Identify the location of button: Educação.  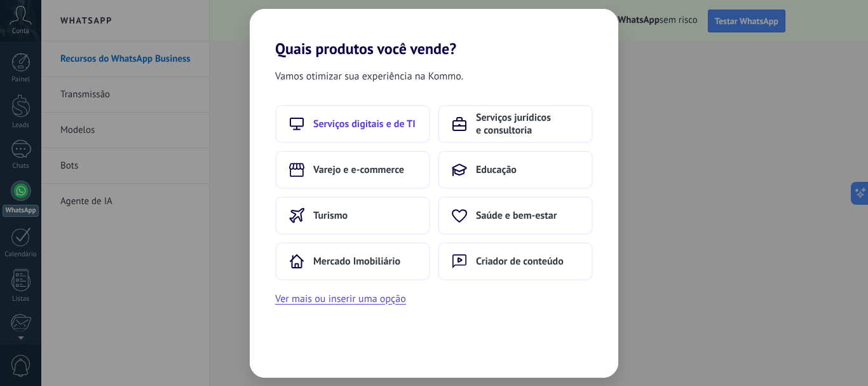
(515, 170).